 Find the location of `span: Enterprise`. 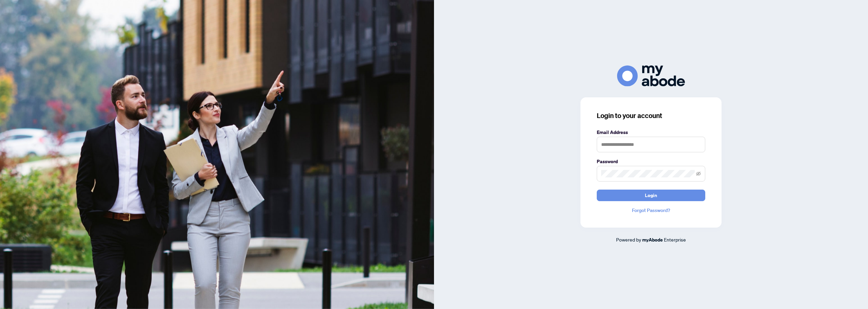

span: Enterprise is located at coordinates (674, 239).